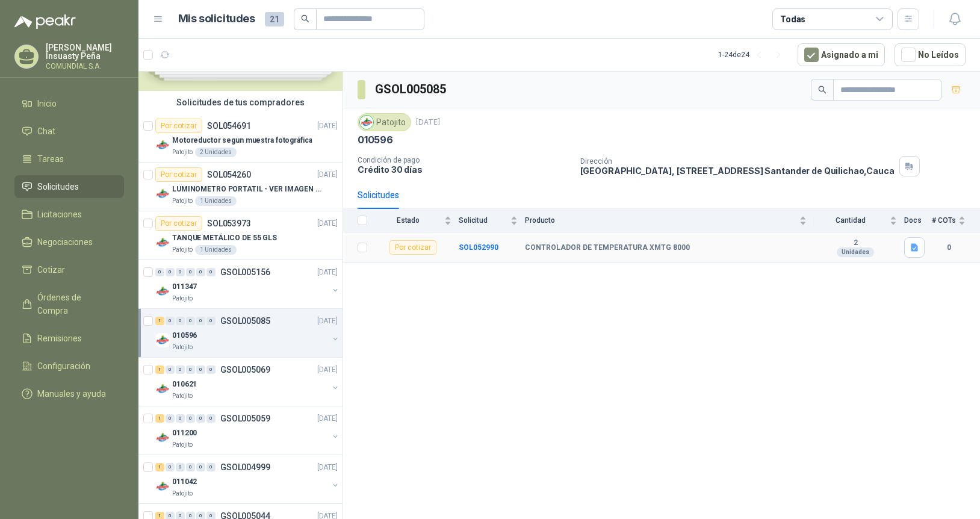 This screenshot has height=519, width=980. What do you see at coordinates (184, 286) in the screenshot?
I see `p: 011347` at bounding box center [184, 286].